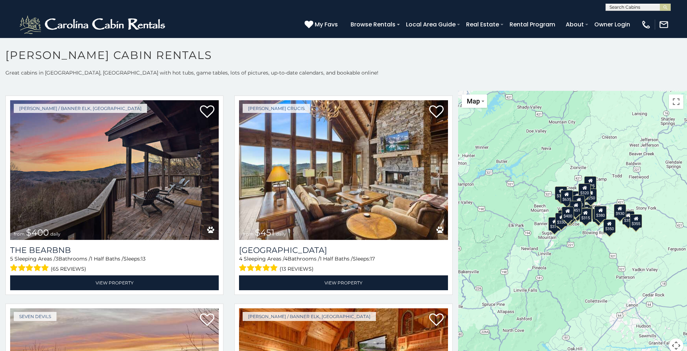 This screenshot has height=351, width=687. I want to click on a: Local Area Guide, so click(431, 24).